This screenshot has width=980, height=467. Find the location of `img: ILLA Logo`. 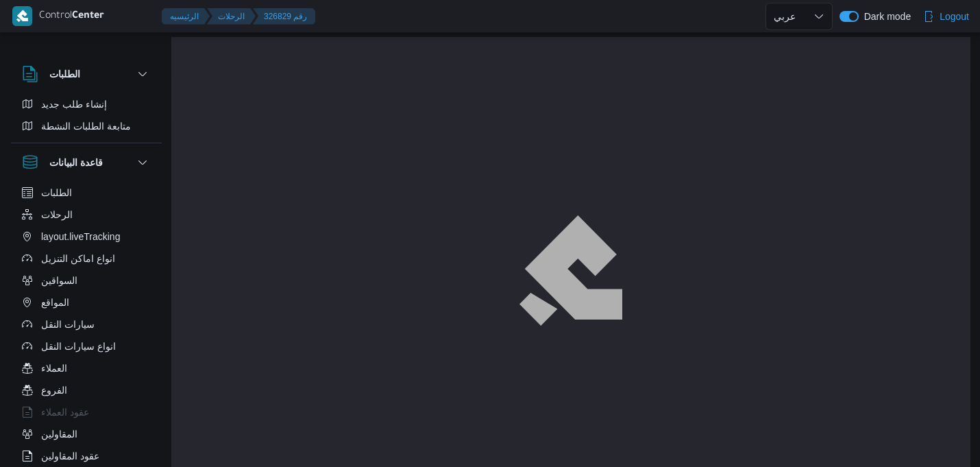

img: ILLA Logo is located at coordinates (571, 270).